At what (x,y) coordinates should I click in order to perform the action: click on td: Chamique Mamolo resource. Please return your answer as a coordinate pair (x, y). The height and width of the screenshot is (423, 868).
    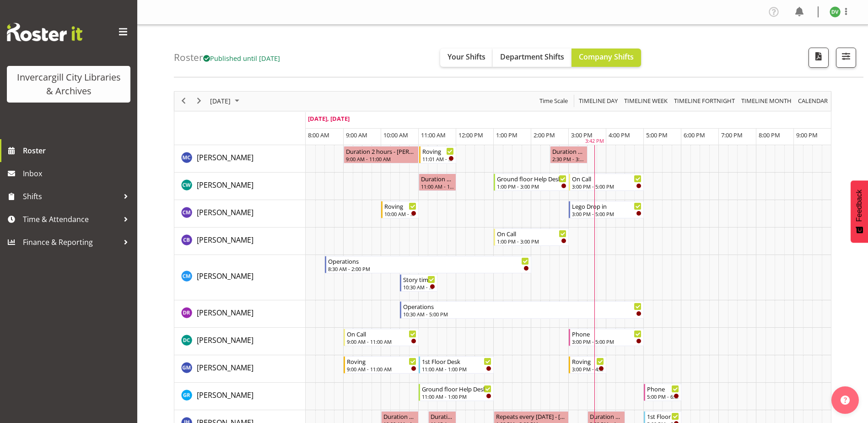
    Looking at the image, I should click on (240, 214).